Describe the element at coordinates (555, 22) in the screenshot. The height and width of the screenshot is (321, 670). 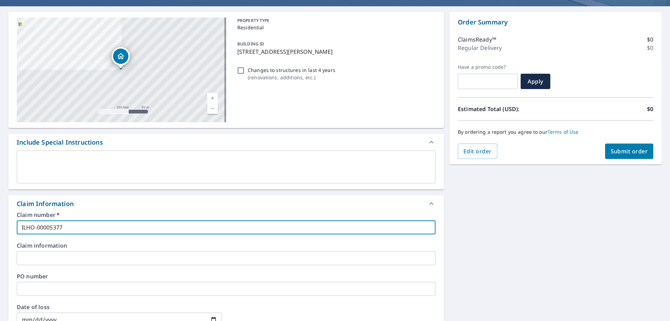
I see `p: Order Summary` at that location.